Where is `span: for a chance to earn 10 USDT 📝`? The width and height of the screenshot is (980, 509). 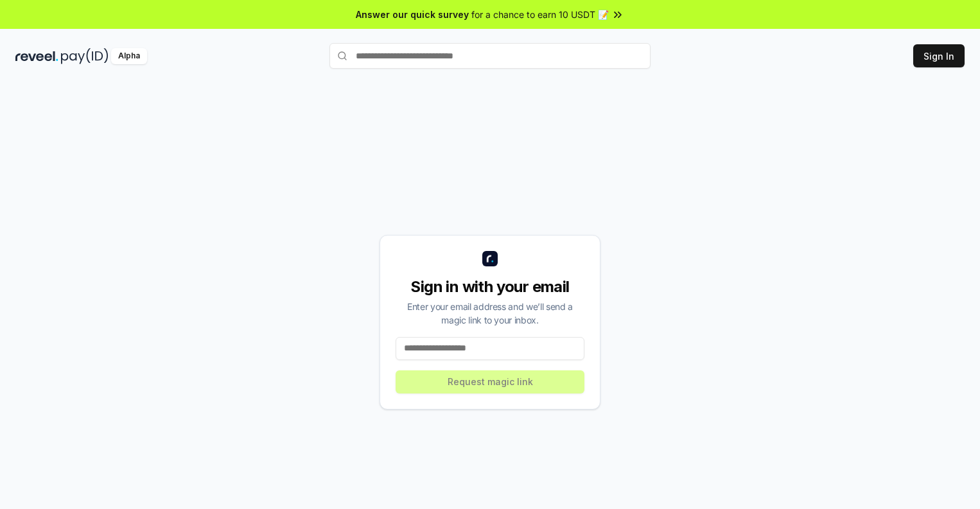
span: for a chance to earn 10 USDT 📝 is located at coordinates (540, 14).